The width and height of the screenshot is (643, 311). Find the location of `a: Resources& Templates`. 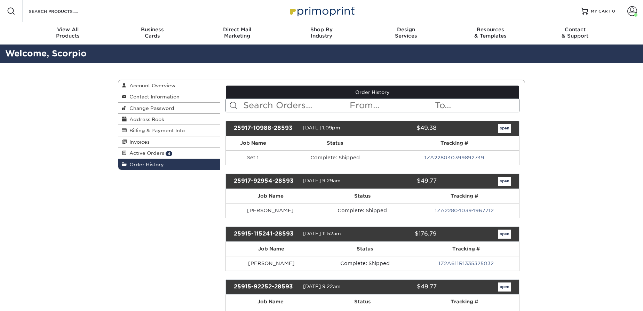

a: Resources& Templates is located at coordinates (490, 33).